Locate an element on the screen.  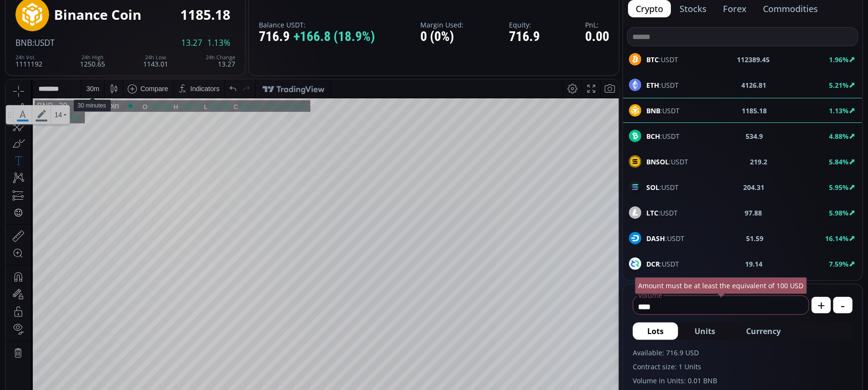
b: 534.9 is located at coordinates (754, 136).